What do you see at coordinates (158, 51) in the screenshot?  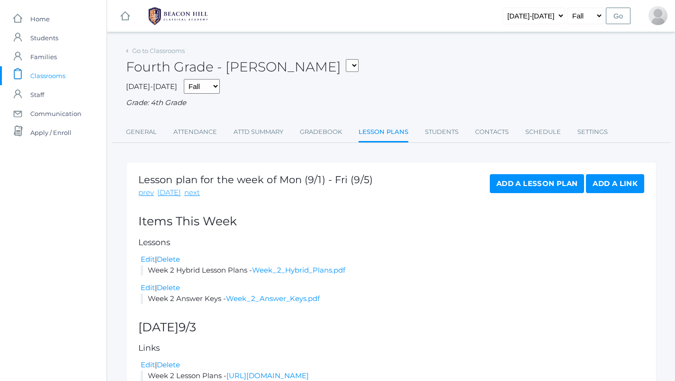 I see `a: Go to Classrooms` at bounding box center [158, 51].